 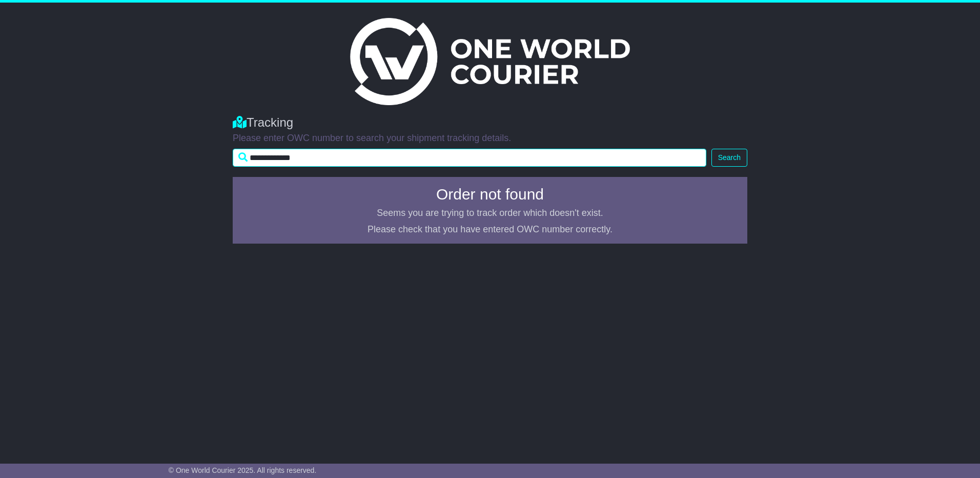 What do you see at coordinates (490, 62) in the screenshot?
I see `img: Light` at bounding box center [490, 62].